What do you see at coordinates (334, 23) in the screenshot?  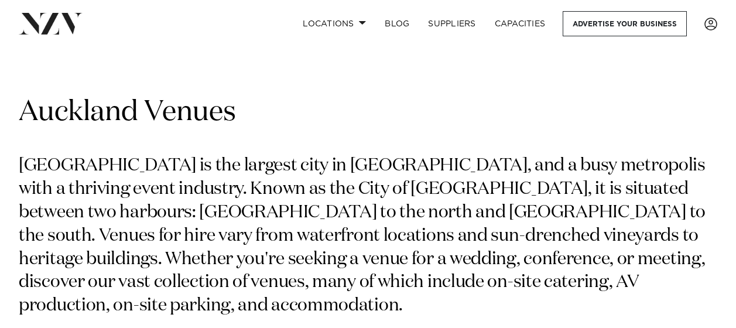 I see `a: Locations` at bounding box center [334, 23].